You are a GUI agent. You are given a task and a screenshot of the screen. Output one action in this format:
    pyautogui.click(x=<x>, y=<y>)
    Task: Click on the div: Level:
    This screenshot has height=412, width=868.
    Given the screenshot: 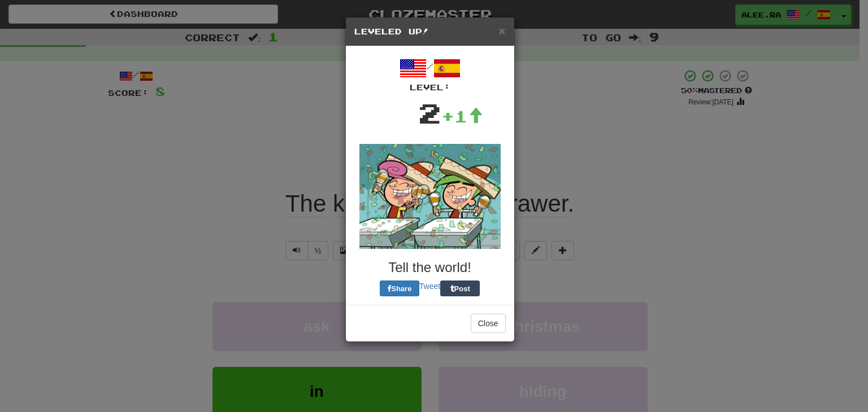 What is the action you would take?
    pyautogui.click(x=430, y=88)
    